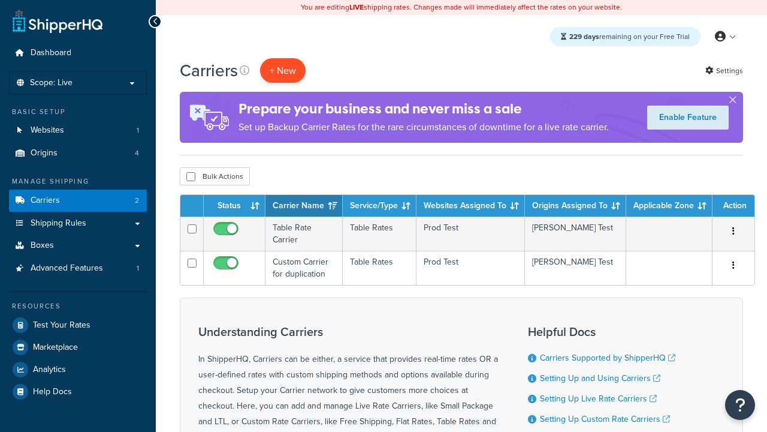 The height and width of the screenshot is (432, 767). What do you see at coordinates (209, 70) in the screenshot?
I see `h1: Carriers` at bounding box center [209, 70].